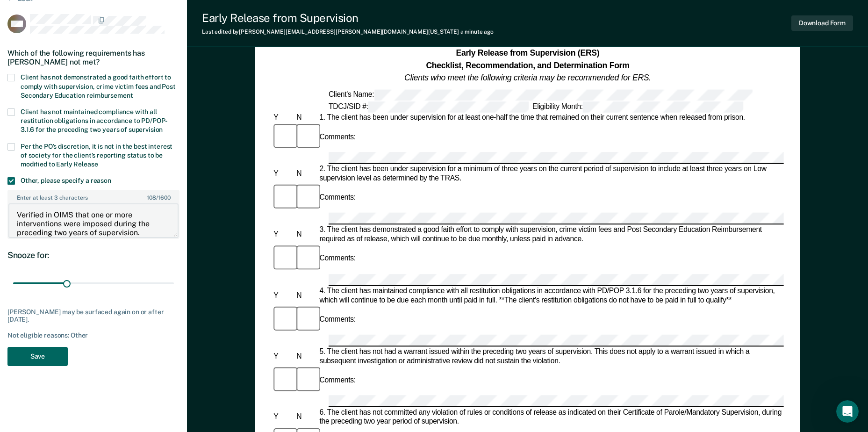 Image resolution: width=868 pixels, height=432 pixels. I want to click on div: 4. The client has maintained compliance with all restitution obligations in accordance with PD/PO..., so click(550, 296).